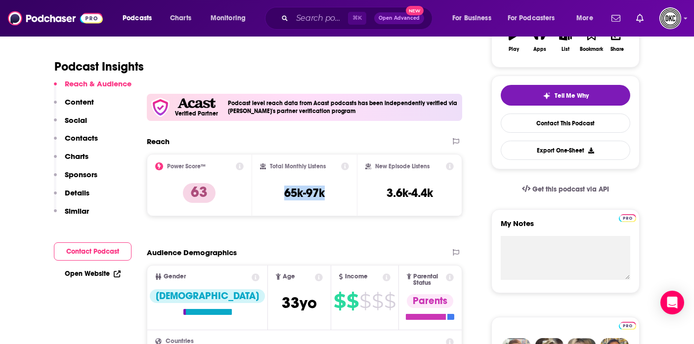 This screenshot has height=344, width=694. What do you see at coordinates (358, 18) in the screenshot?
I see `div: Search podcasts, credits, & more...` at bounding box center [358, 18].